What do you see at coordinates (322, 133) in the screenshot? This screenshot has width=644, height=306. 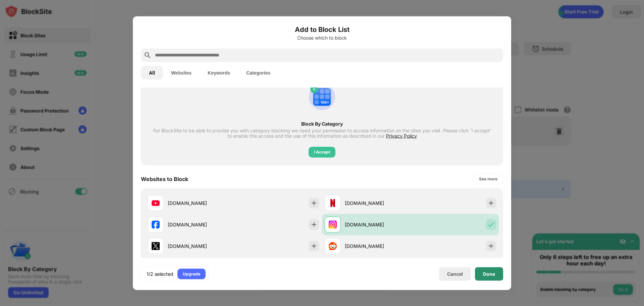 I see `div: For BlockSite to be able to provide you with category blocking we need your permission to access ...` at bounding box center [322, 133].